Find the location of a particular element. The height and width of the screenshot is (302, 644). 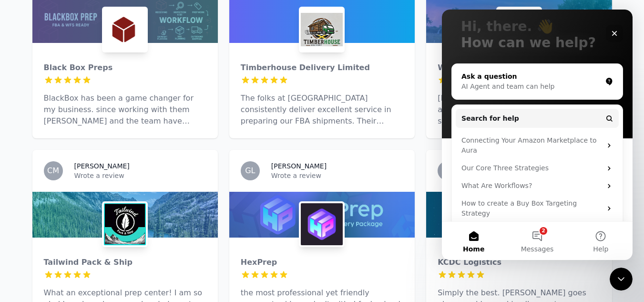

button: Search for help is located at coordinates (95, 109).